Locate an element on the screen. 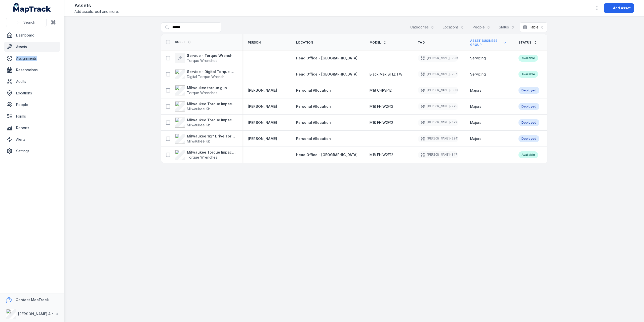  a: People is located at coordinates (32, 105).